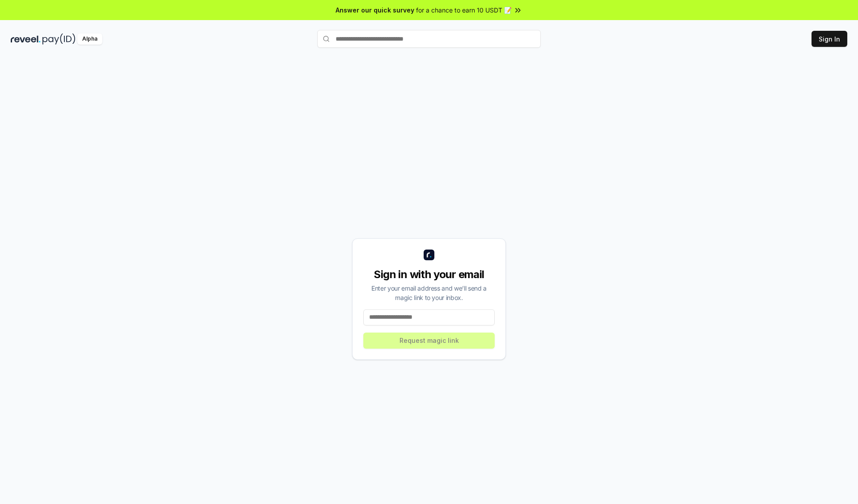 Image resolution: width=858 pixels, height=504 pixels. I want to click on img: pay_id, so click(59, 39).